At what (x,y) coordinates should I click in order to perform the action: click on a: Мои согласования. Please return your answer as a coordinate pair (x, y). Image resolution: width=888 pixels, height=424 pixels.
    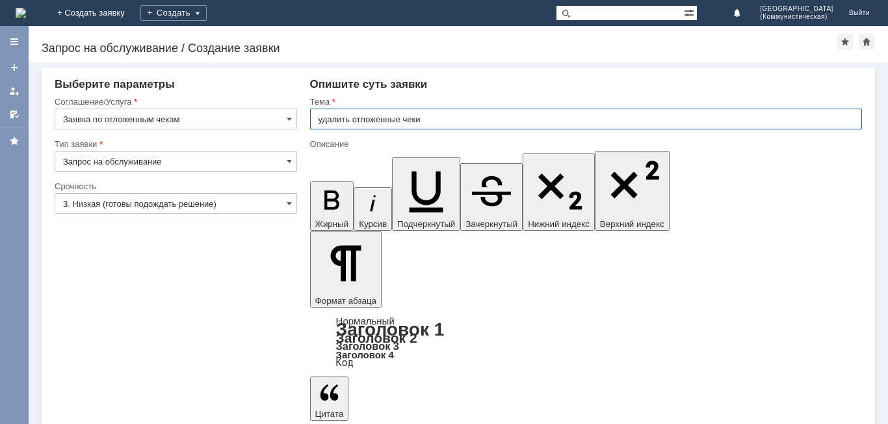
    Looking at the image, I should click on (14, 114).